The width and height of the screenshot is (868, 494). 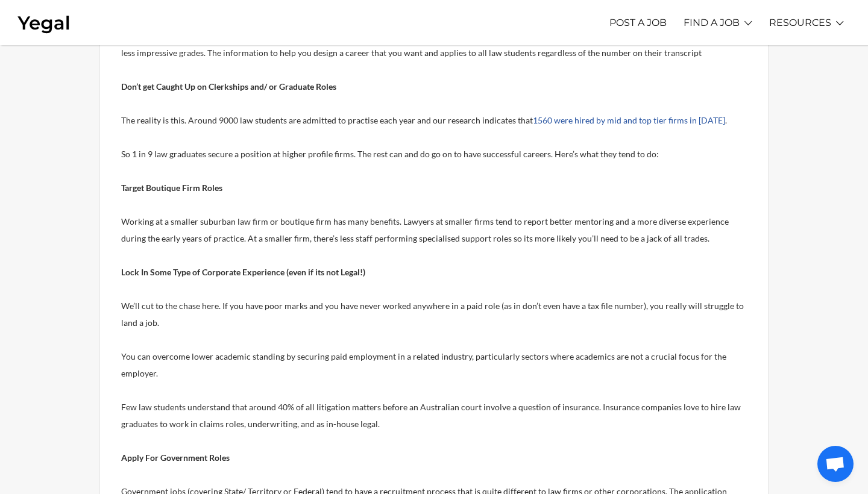 What do you see at coordinates (638, 22) in the screenshot?
I see `a: POST A JOB` at bounding box center [638, 22].